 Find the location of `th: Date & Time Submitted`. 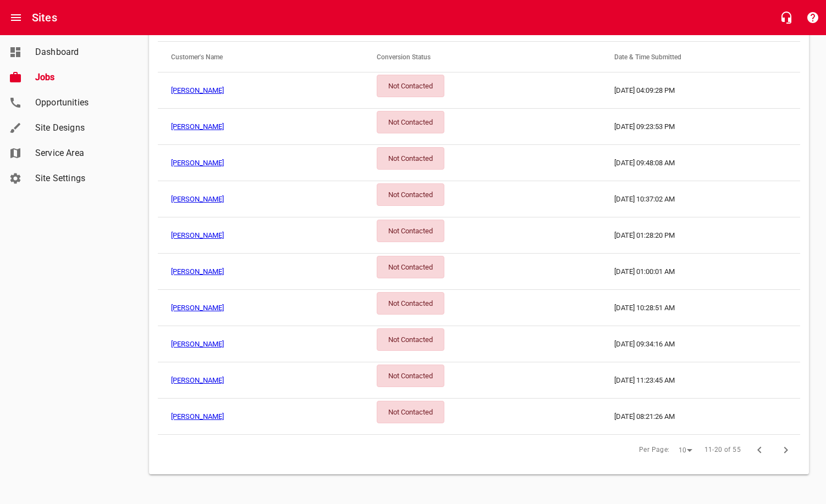

th: Date & Time Submitted is located at coordinates (700, 57).